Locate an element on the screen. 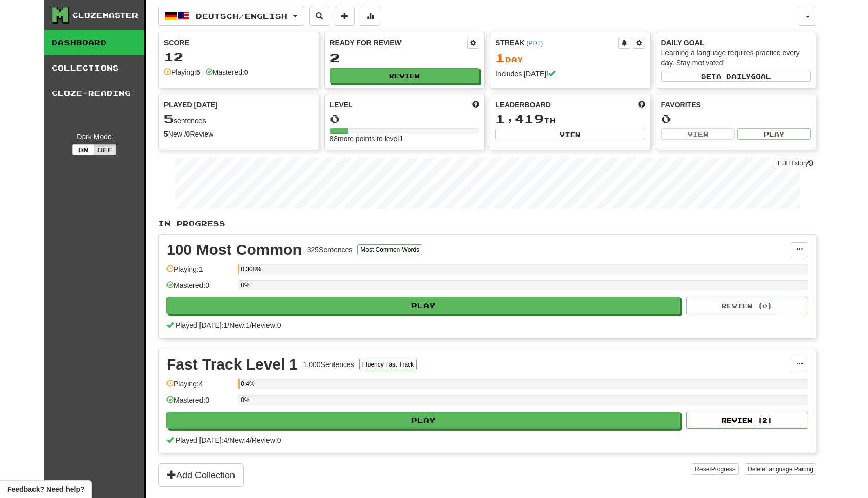 The image size is (868, 498). button: On is located at coordinates (83, 150).